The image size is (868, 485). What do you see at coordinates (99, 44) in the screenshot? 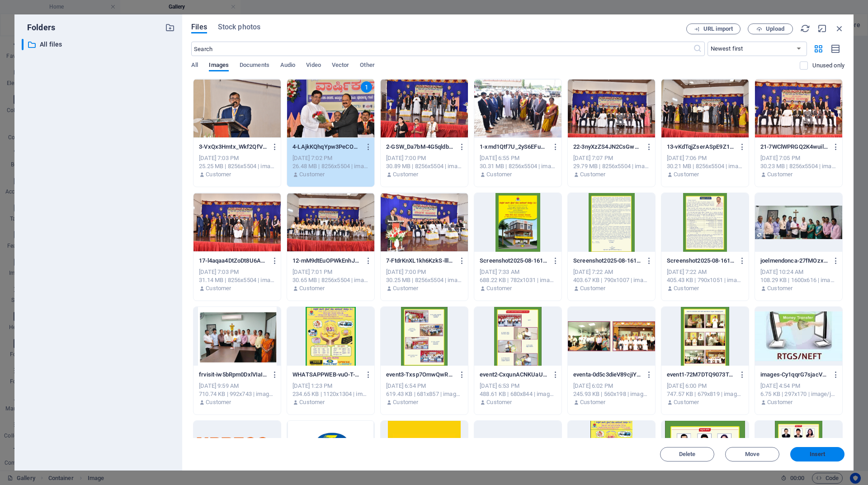
I see `p: All files` at bounding box center [99, 44].